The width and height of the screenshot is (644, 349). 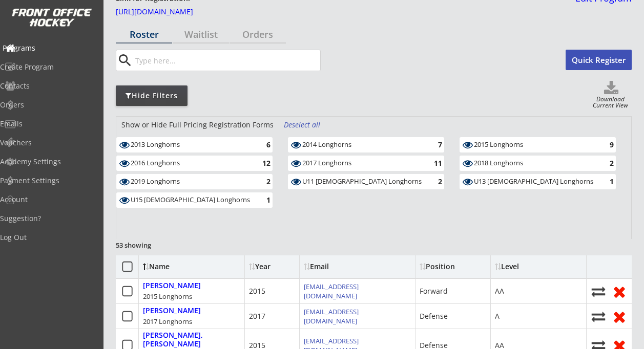 I want to click on div: Show or Hide Full Pricing Registration Forms, so click(x=197, y=125).